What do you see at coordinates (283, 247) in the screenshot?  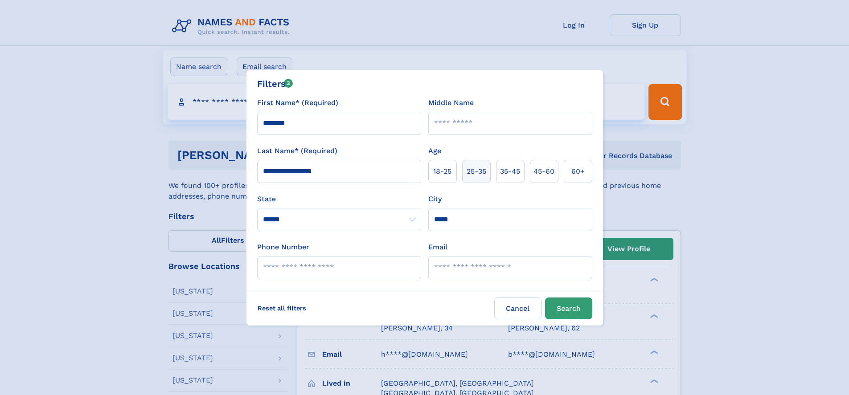 I see `label: Phone Number` at bounding box center [283, 247].